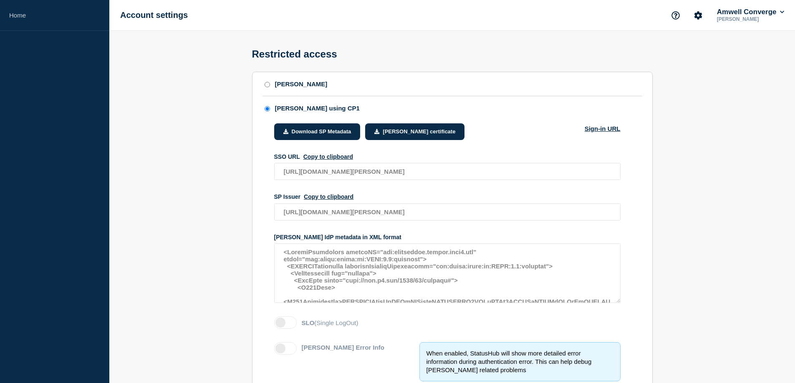  What do you see at coordinates (330, 323) in the screenshot?
I see `label: SLO` at bounding box center [330, 323].